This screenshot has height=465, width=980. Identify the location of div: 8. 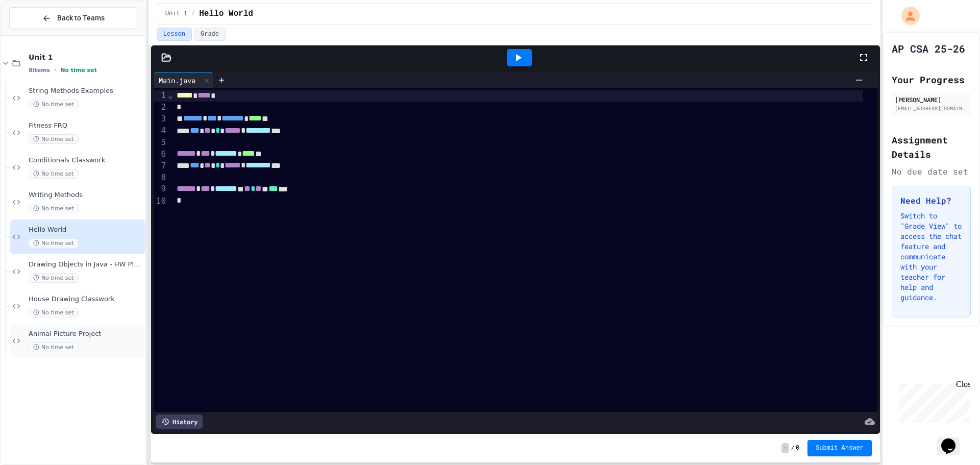
(160, 177).